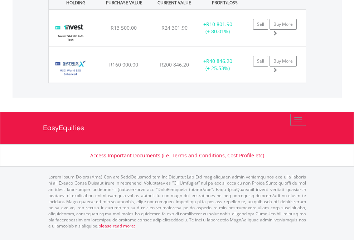 The image size is (354, 240). I want to click on span: R24 301.90, so click(174, 28).